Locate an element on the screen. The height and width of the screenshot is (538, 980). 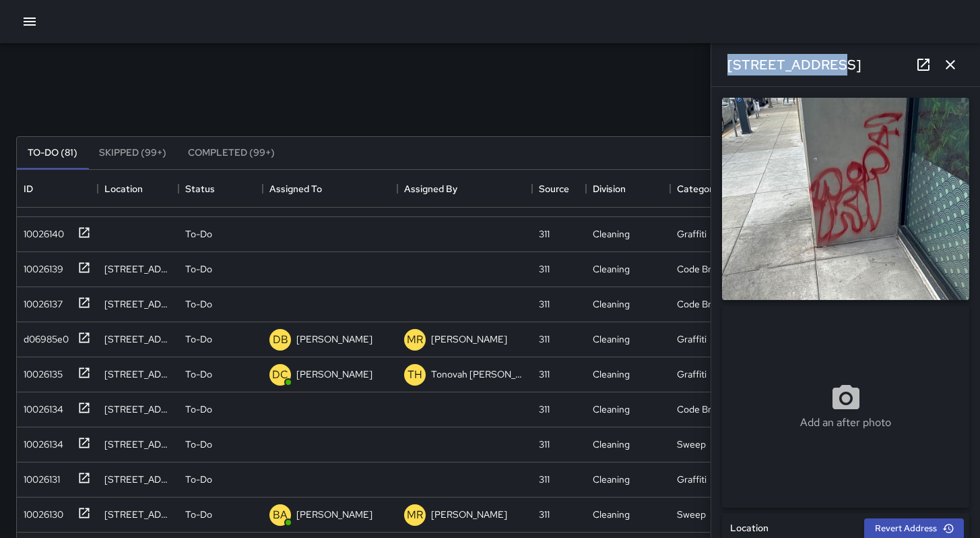
p: DC is located at coordinates (280, 374).